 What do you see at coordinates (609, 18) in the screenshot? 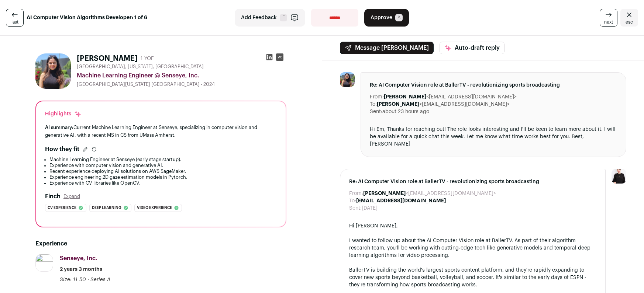
I see `a: next` at bounding box center [609, 18].